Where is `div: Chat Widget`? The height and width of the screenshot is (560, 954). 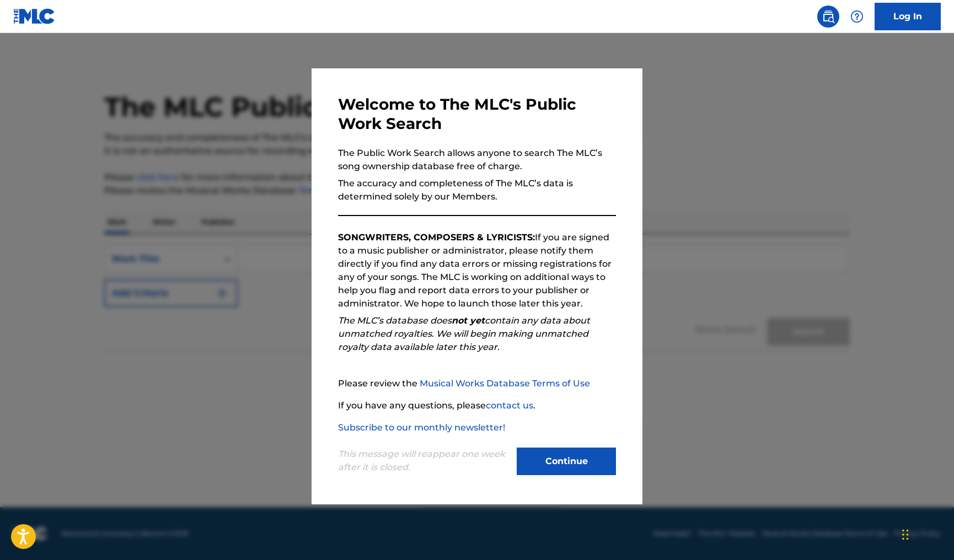
div: Chat Widget is located at coordinates (927, 533).